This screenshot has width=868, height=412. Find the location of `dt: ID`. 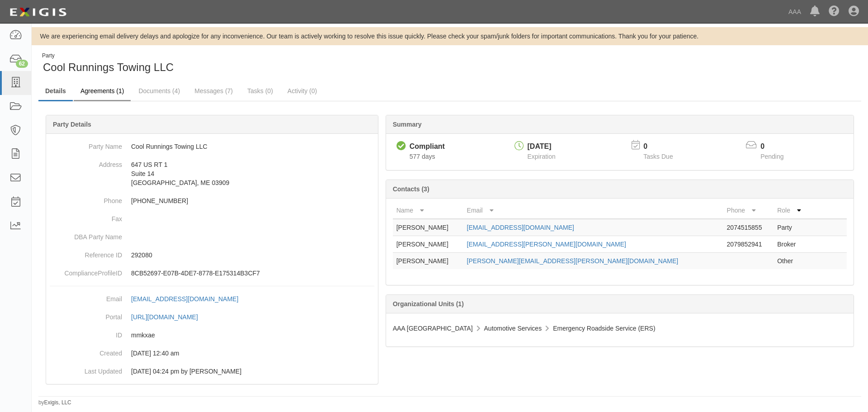

dt: ID is located at coordinates (86, 332).